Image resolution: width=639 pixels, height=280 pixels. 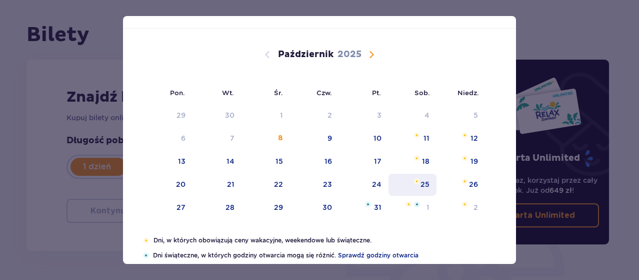 What do you see at coordinates (378, 207) in the screenshot?
I see `div: 31` at bounding box center [378, 207].